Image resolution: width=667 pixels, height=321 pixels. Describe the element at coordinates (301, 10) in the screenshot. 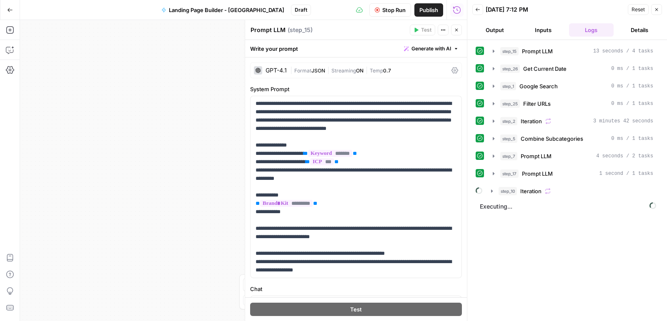

I see `span: Draft` at that location.